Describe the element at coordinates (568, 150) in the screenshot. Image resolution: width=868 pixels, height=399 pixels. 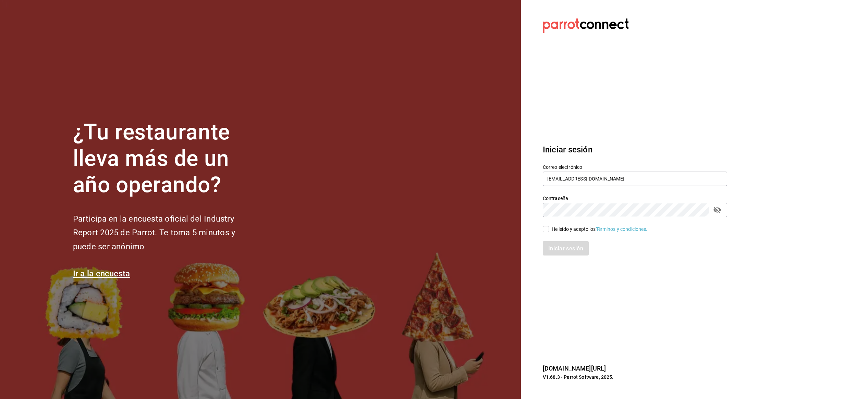
I see `font: Iniciar sesión` at that location.